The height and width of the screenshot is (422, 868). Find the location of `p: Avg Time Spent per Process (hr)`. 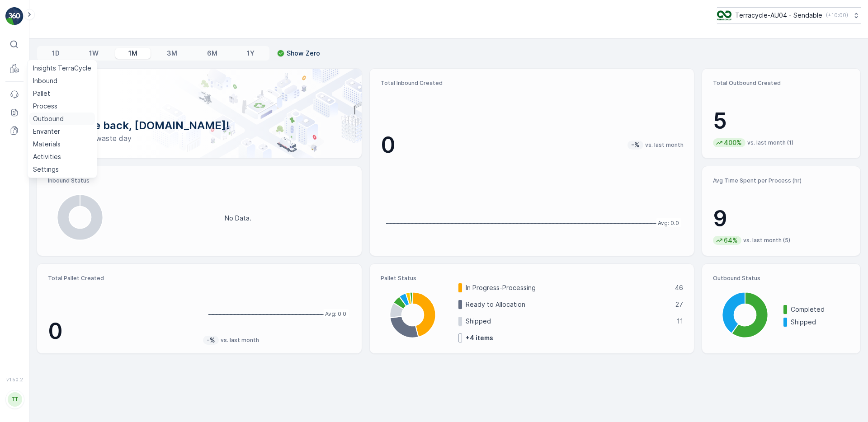

p: Avg Time Spent per Process (hr) is located at coordinates (781, 181).